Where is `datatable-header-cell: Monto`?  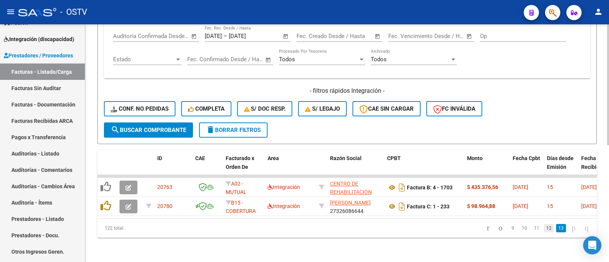 datatable-header-cell: Monto is located at coordinates (487, 167).